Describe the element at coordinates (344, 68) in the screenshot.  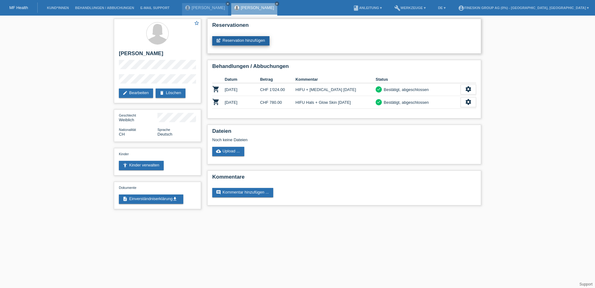
I see `h2: Behandlungen / Abbuchungen` at that location.